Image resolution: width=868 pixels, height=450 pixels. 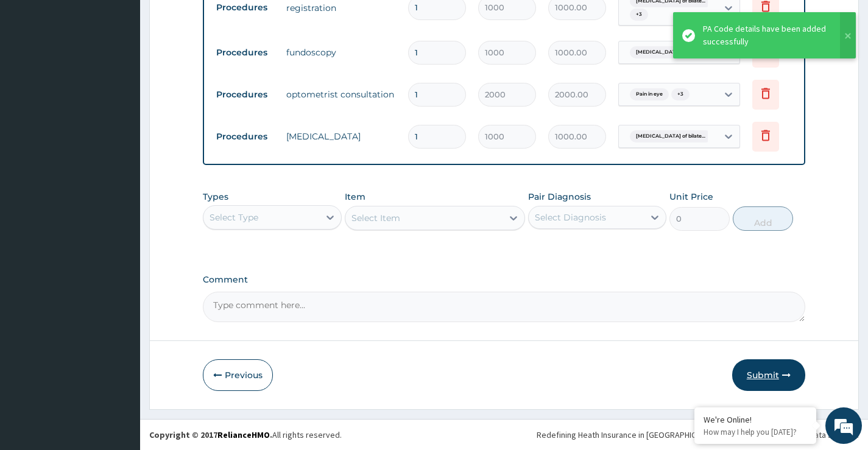 What do you see at coordinates (570, 217) in the screenshot?
I see `div: Select Diagnosis` at bounding box center [570, 217].